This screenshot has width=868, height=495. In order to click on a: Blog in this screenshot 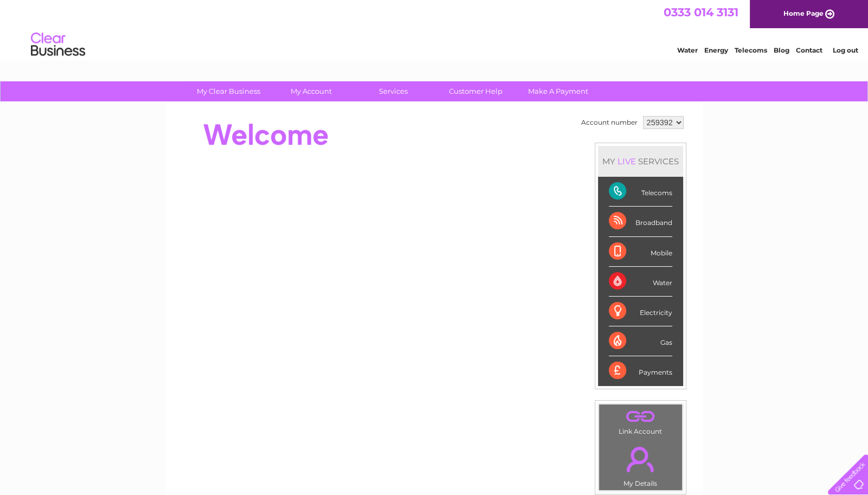, I will do `click(781, 50)`.